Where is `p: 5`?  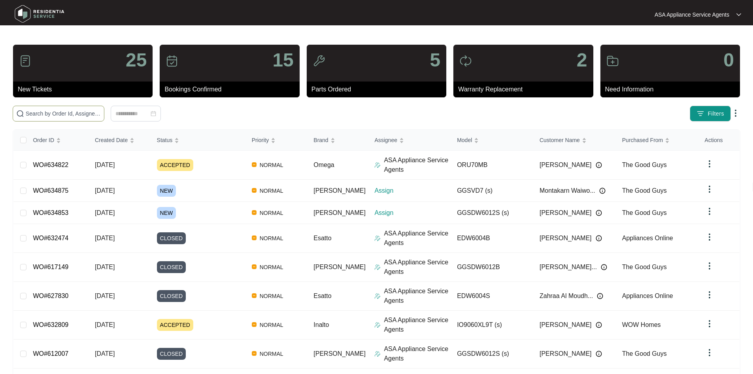
p: 5 is located at coordinates (435, 60).